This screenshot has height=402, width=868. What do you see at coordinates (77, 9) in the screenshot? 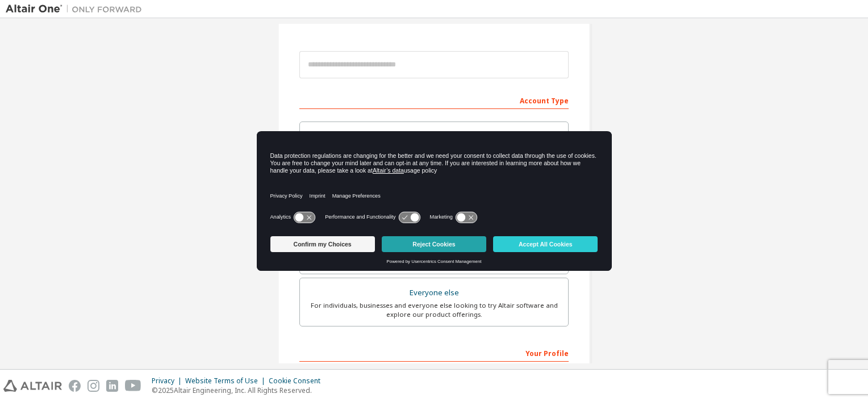
I see `img: Altair One` at bounding box center [77, 9].